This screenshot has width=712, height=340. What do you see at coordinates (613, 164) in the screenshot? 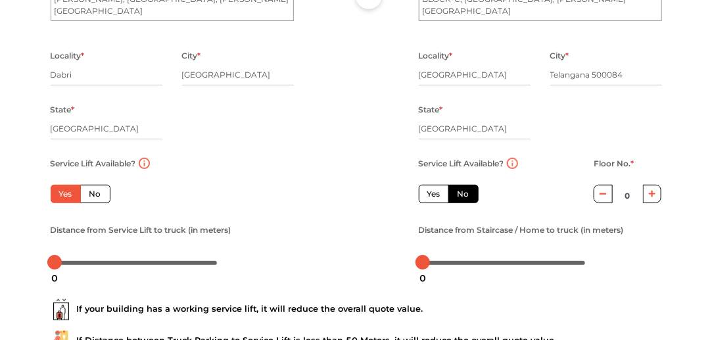
I see `label: Floor No.` at bounding box center [613, 164].